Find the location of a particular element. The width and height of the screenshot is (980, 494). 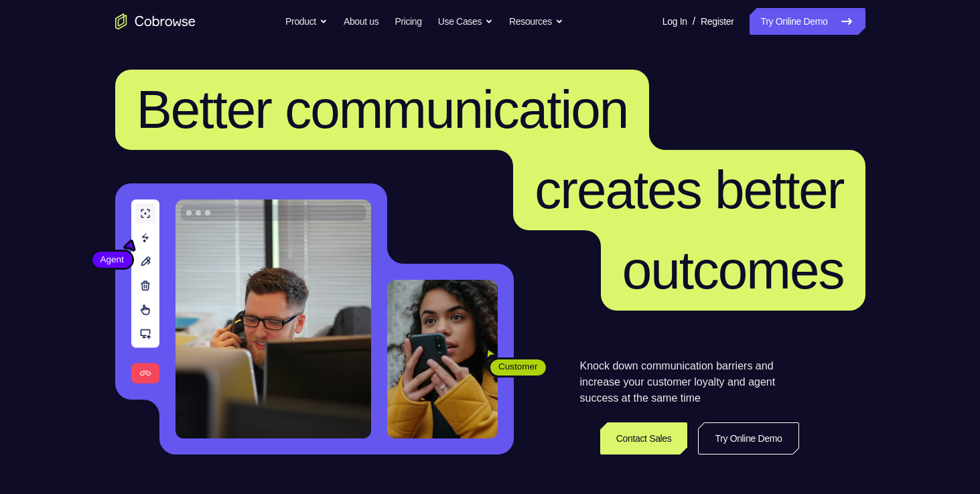

span: Better communication is located at coordinates (382, 109).